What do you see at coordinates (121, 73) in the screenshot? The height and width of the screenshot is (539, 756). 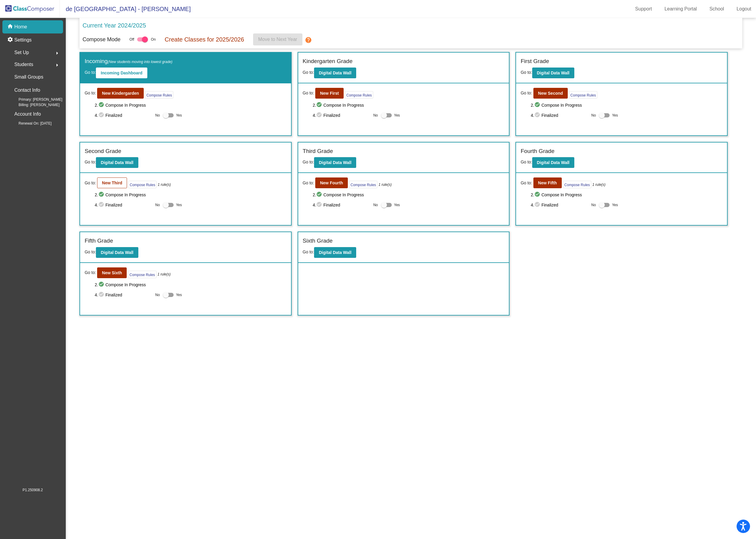 I see `button: Incoming Dashboard` at bounding box center [121, 73].